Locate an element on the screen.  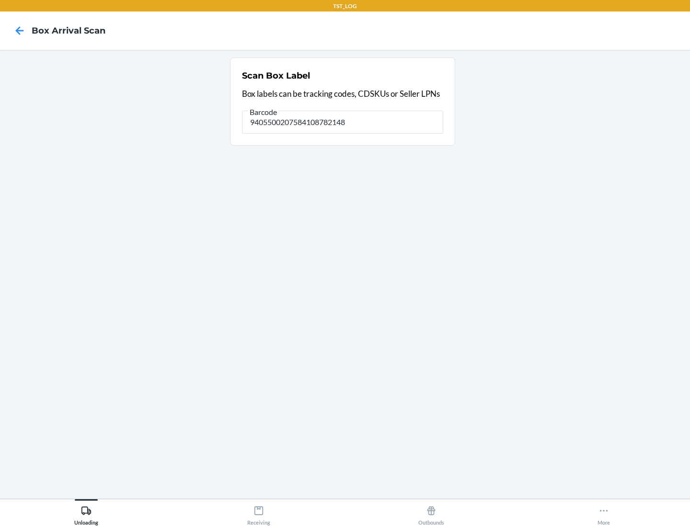
button: Outbounds is located at coordinates (431, 512).